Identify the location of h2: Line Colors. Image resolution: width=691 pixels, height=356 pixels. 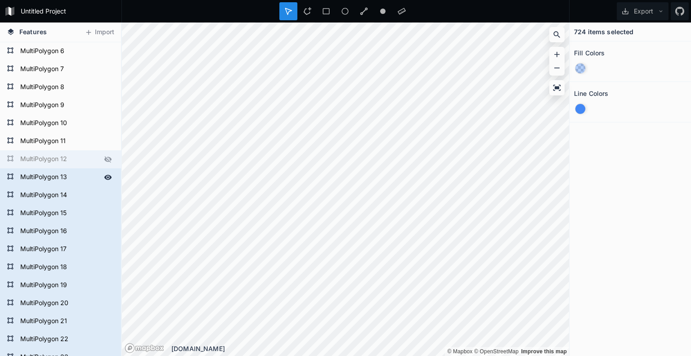
(591, 93).